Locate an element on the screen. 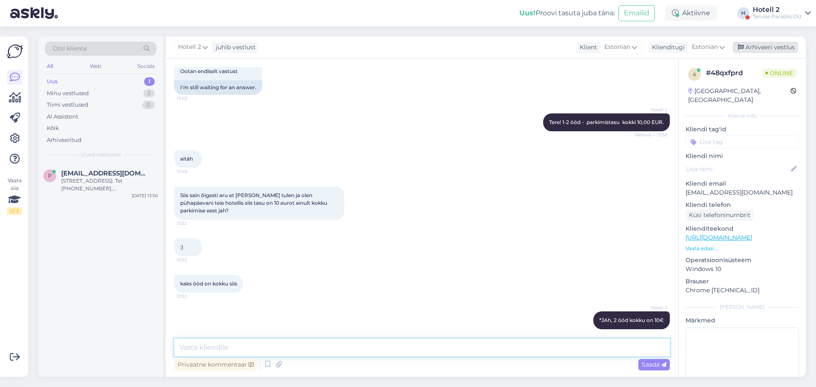  img: Askly Logo is located at coordinates (15, 51).